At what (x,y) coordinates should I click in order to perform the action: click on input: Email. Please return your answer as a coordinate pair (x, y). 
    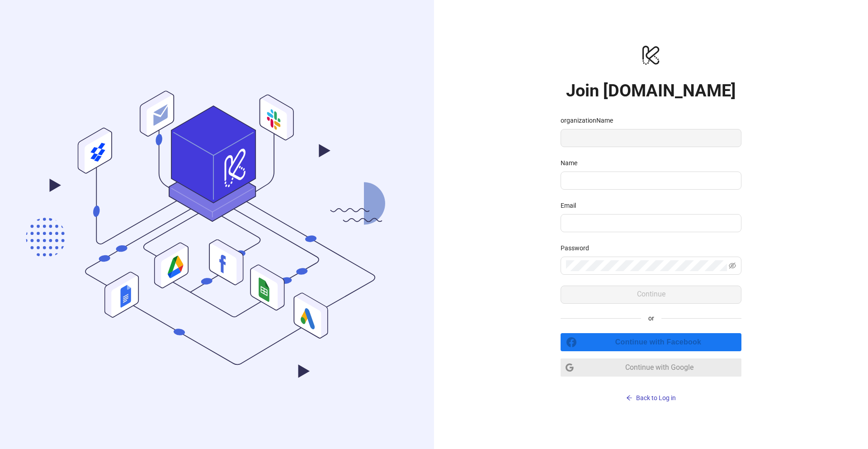
    Looking at the image, I should click on (650, 223).